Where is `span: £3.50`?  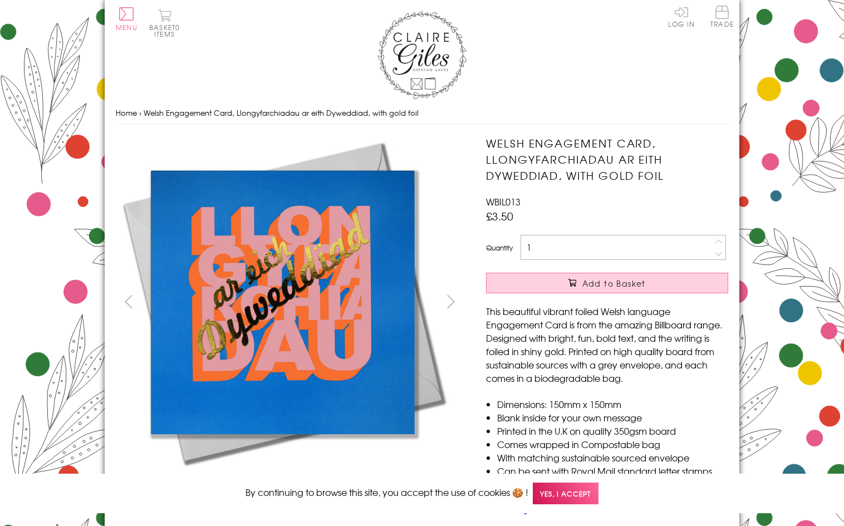 span: £3.50 is located at coordinates (499, 216).